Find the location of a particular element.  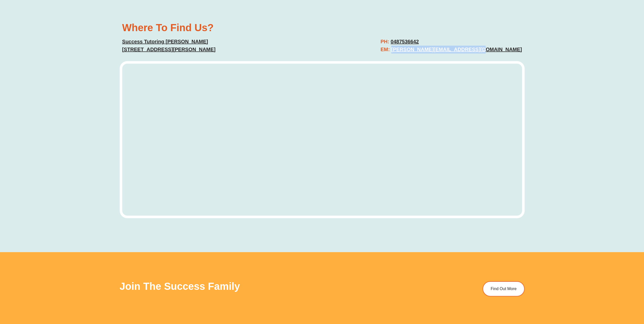

h2: Join The Success Family is located at coordinates (280, 287).